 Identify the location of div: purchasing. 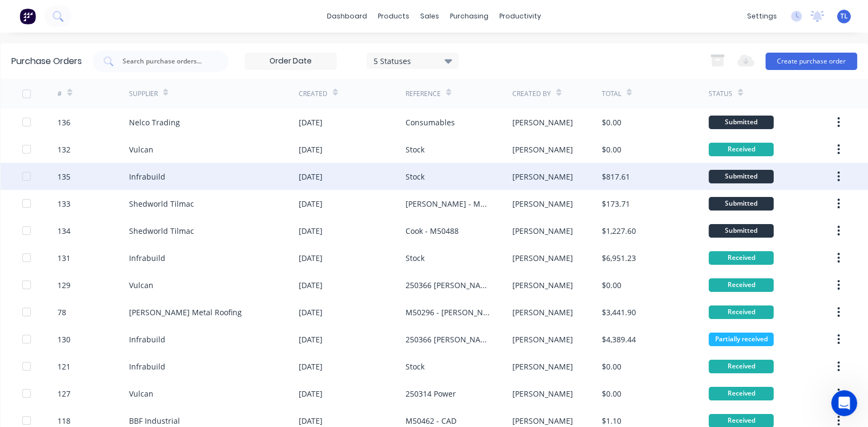
(469, 16).